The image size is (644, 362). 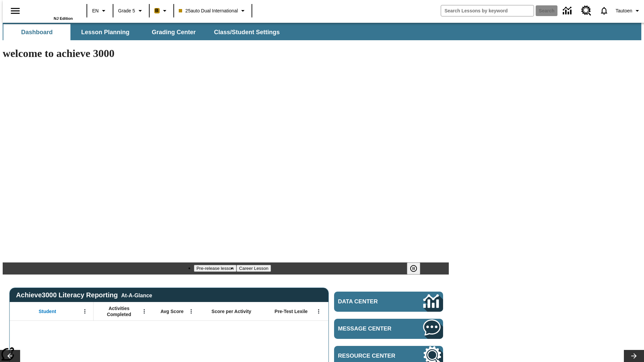 What do you see at coordinates (136, 295) in the screenshot?
I see `div: At-A-Glance` at bounding box center [136, 295].